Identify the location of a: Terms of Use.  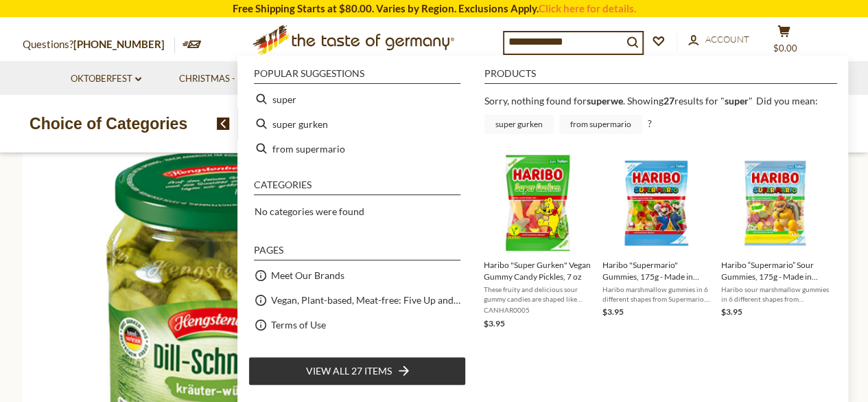
(298, 325).